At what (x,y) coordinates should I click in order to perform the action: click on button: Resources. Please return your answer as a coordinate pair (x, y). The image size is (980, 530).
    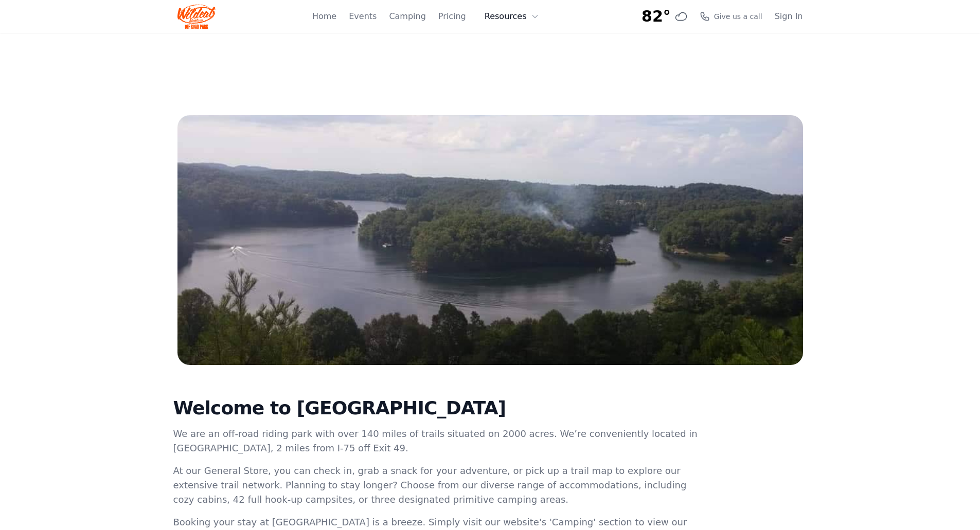
    Looking at the image, I should click on (512, 17).